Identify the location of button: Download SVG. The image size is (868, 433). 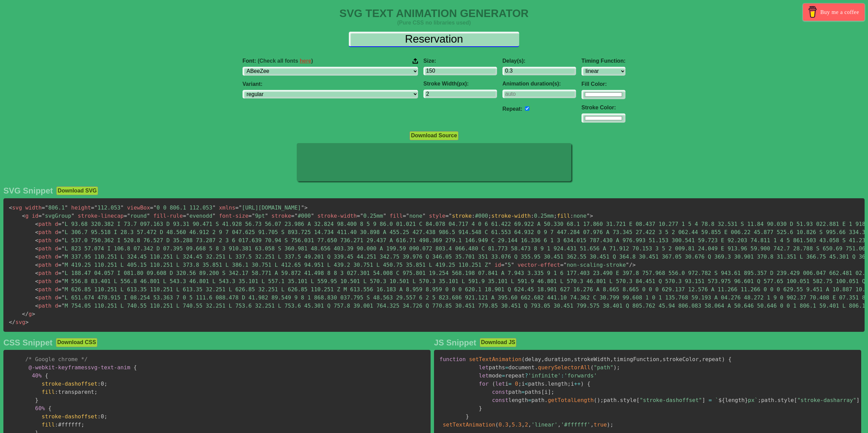
(77, 191).